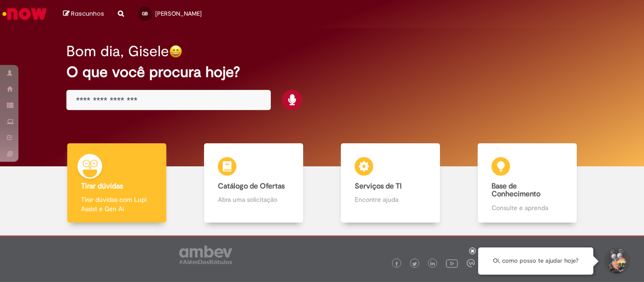 The width and height of the screenshot is (644, 282). What do you see at coordinates (322, 72) in the screenshot?
I see `h2: O que você procura hoje?` at bounding box center [322, 72].